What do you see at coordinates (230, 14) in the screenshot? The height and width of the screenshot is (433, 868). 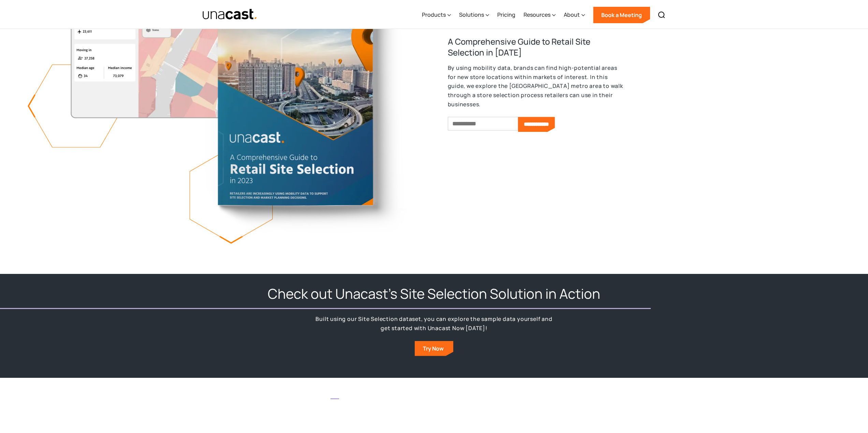 I see `a: home` at bounding box center [230, 14].